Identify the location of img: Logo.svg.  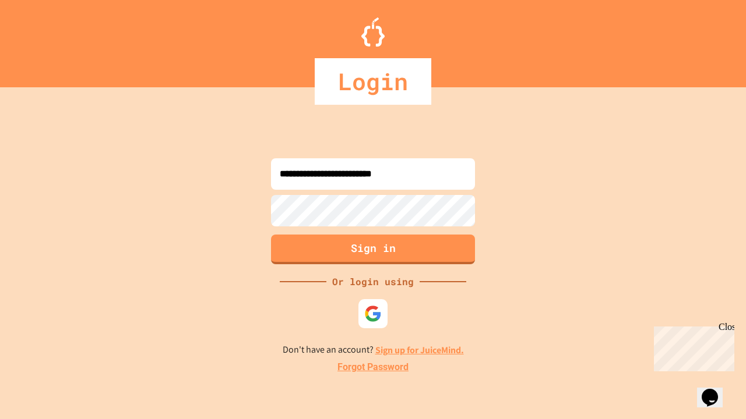
(373, 32).